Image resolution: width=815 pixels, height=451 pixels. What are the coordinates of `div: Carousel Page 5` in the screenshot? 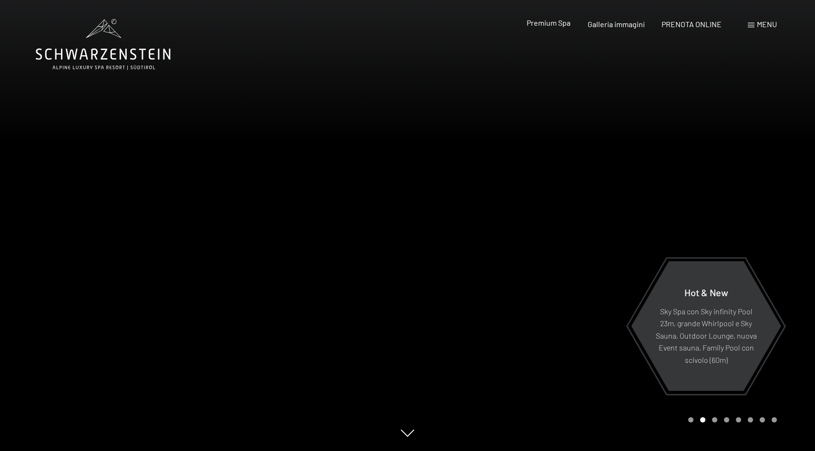 It's located at (738, 420).